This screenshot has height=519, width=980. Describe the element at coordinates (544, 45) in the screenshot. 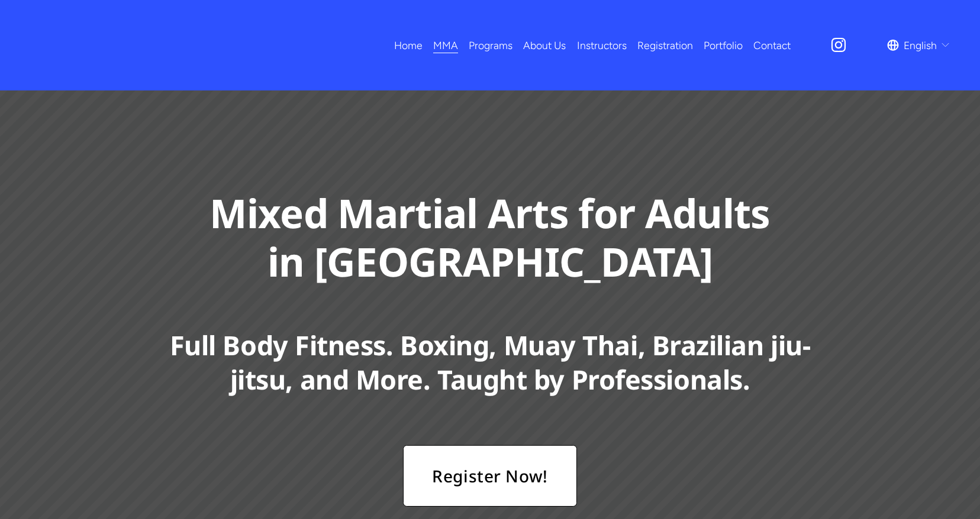

I see `a: About Us` at that location.